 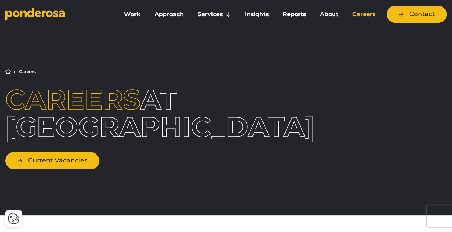 What do you see at coordinates (8, 71) in the screenshot?
I see `a: Home` at bounding box center [8, 71].